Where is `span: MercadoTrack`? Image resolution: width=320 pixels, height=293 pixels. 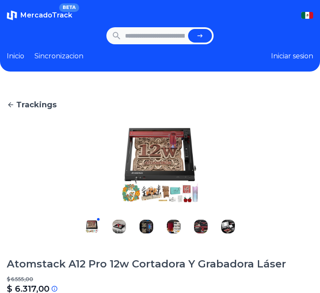 span: MercadoTrack is located at coordinates (46, 15).